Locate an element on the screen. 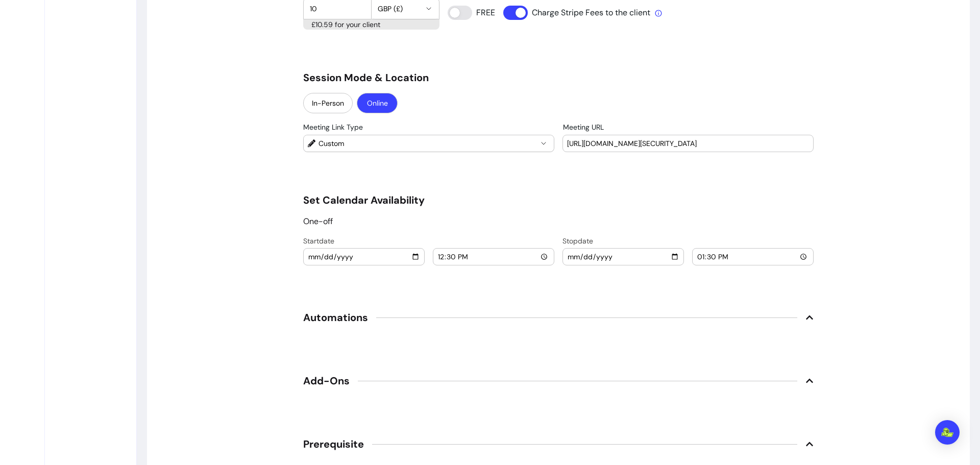  span: Meeting URL is located at coordinates (584, 127).